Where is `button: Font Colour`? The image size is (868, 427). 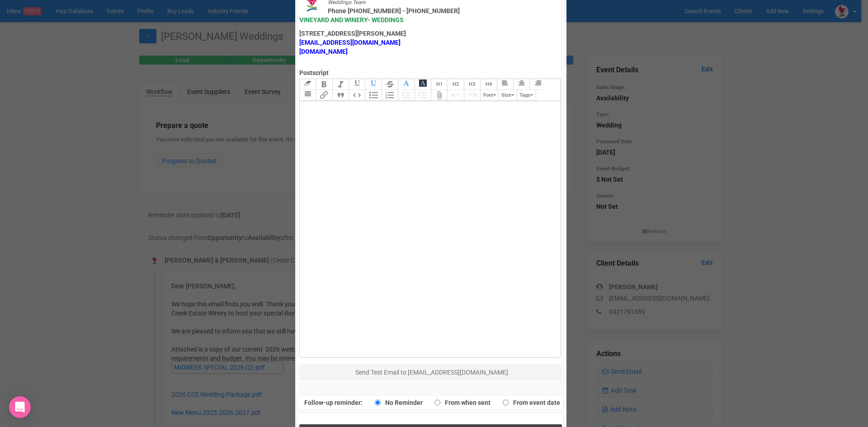 button: Font Colour is located at coordinates (406, 85).